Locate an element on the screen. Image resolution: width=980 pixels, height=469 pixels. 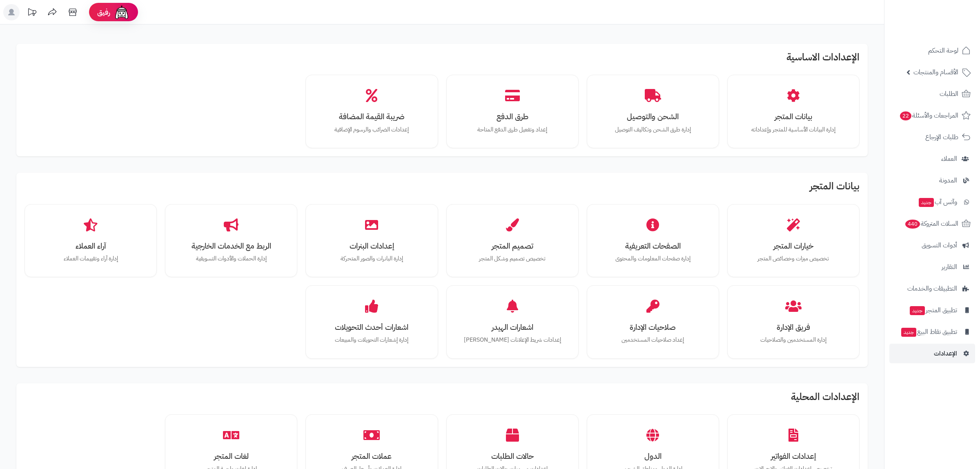
p: إدارة آراء وتقييمات العملاء is located at coordinates (90, 259).